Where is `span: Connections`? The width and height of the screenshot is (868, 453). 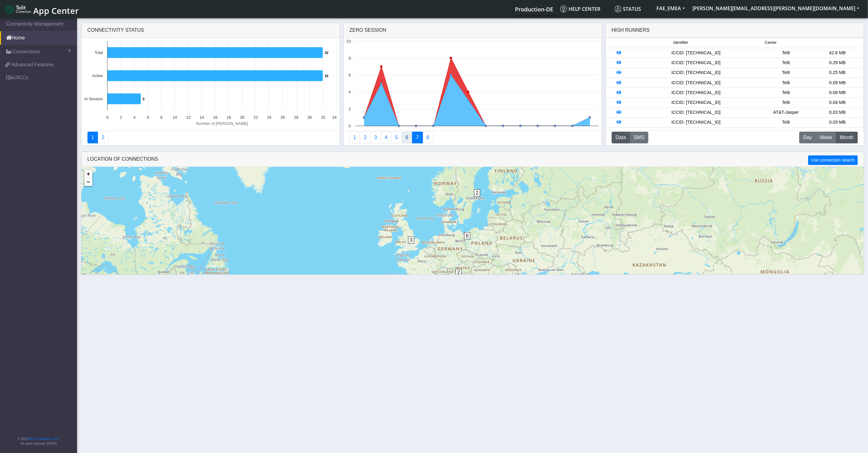
span: Connections is located at coordinates (26, 51).